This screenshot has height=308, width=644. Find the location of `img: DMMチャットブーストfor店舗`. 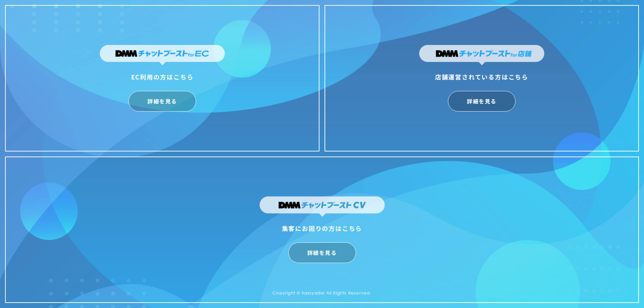

img: DMMチャットブーストfor店舗 is located at coordinates (481, 55).